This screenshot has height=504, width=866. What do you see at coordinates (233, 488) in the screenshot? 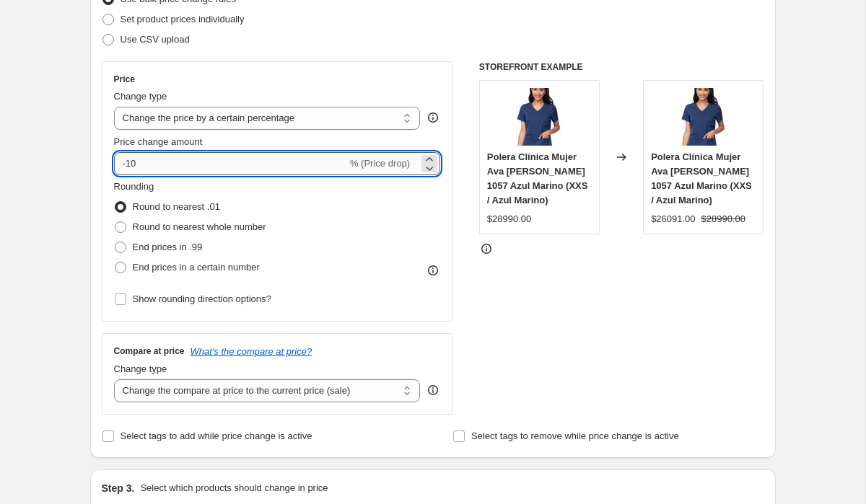
I see `p: Select which products should change in price` at bounding box center [233, 488].